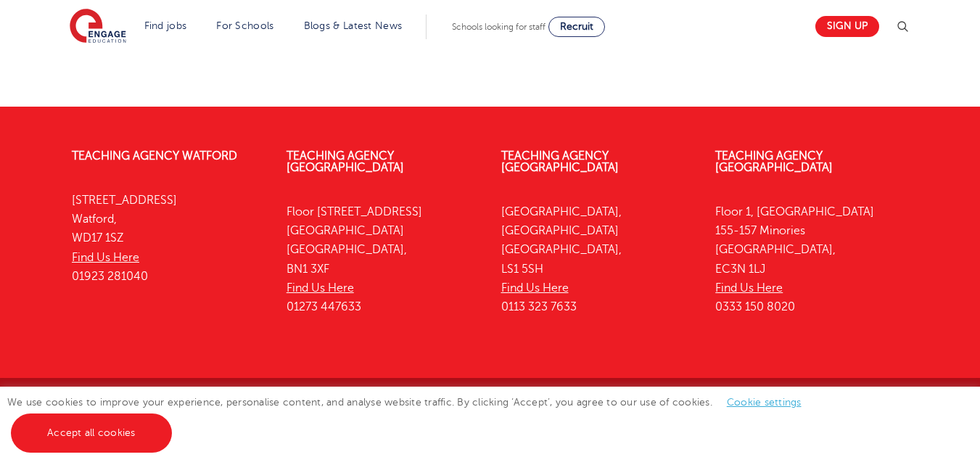 This screenshot has height=465, width=980. What do you see at coordinates (848, 26) in the screenshot?
I see `a: Sign up` at bounding box center [848, 26].